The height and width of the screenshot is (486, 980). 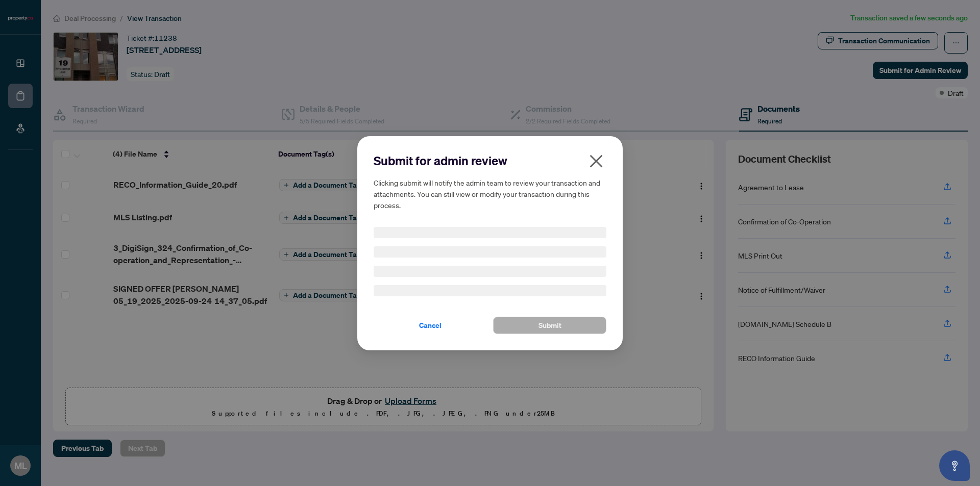 What do you see at coordinates (431, 325) in the screenshot?
I see `span: Cancel` at bounding box center [431, 325].